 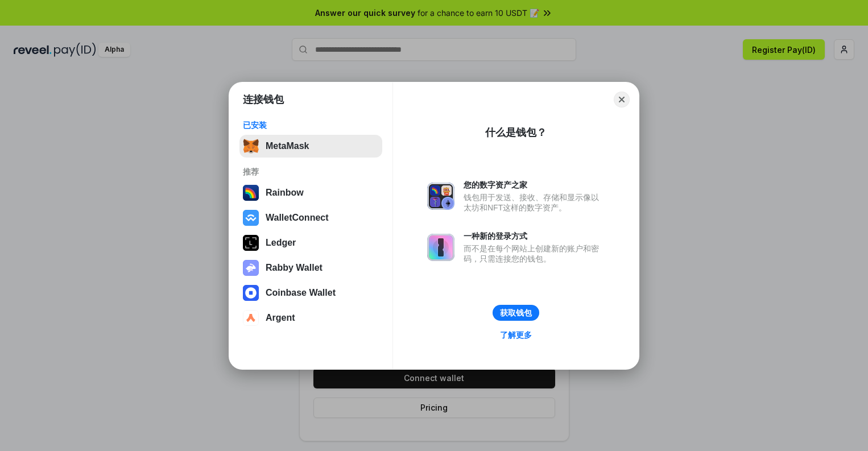 I want to click on div: Coinbase Wallet, so click(x=300, y=293).